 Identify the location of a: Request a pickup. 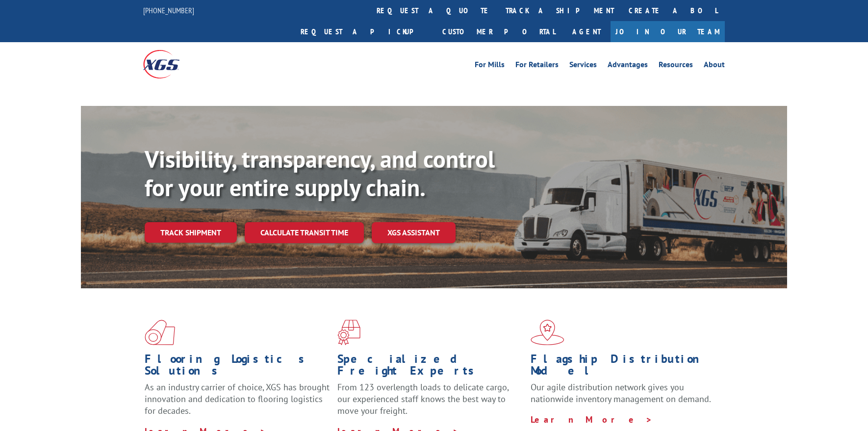
(364, 31).